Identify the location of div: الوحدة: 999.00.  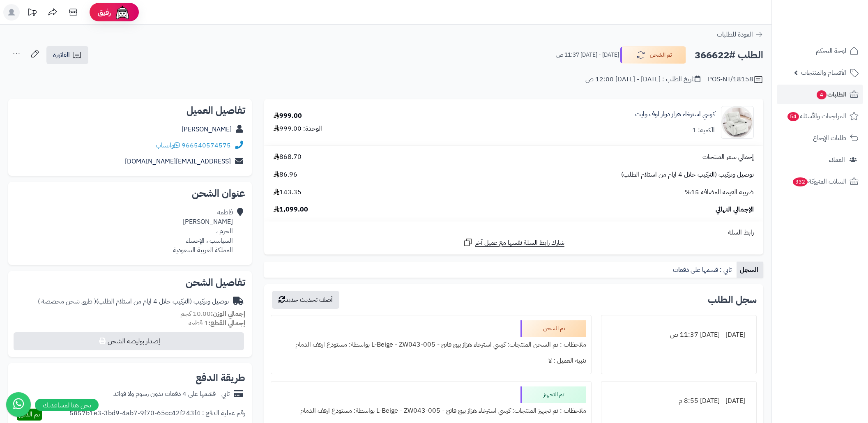
(298, 129).